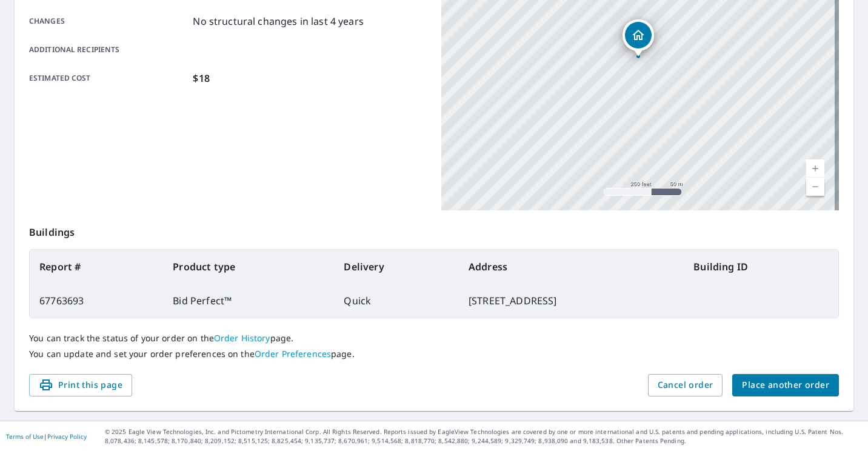  Describe the element at coordinates (483, 437) in the screenshot. I see `p: © 2025 Eagle View Technologies, Inc. and Pictometry International Corp. All Rights Reserved. Repo...` at that location.